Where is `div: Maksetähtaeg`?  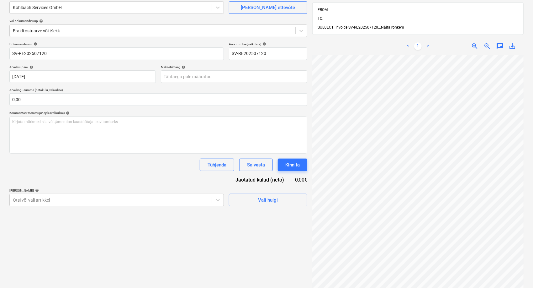 div: Maksetähtaeg is located at coordinates (234, 67).